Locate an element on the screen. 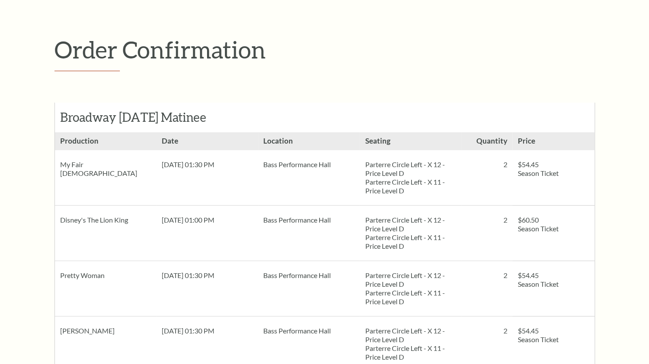  h3: Production is located at coordinates (105, 141).